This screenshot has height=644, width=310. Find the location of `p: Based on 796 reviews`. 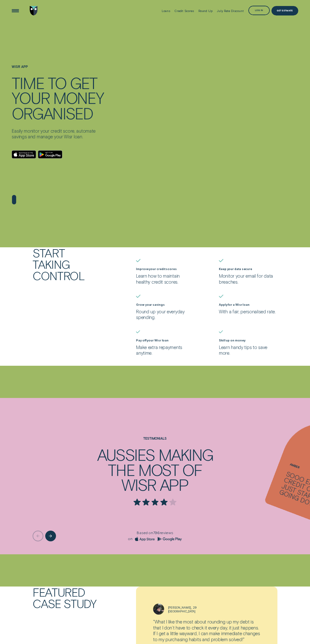

p: Based on 796 reviews is located at coordinates (155, 533).